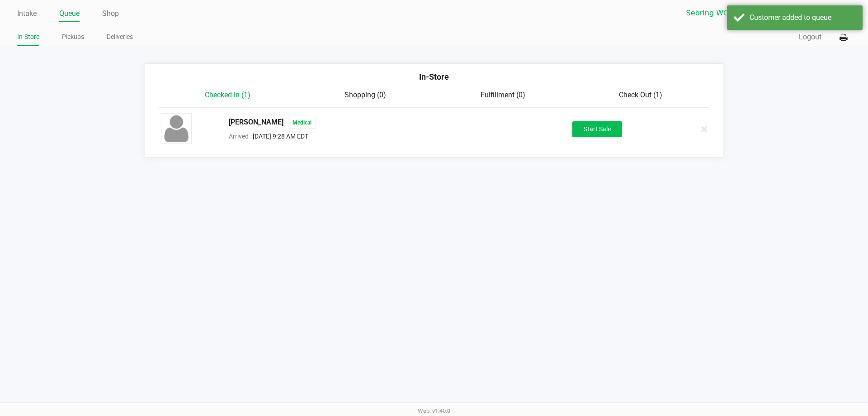 This screenshot has height=416, width=868. I want to click on span: Web: v1.40.0, so click(434, 410).